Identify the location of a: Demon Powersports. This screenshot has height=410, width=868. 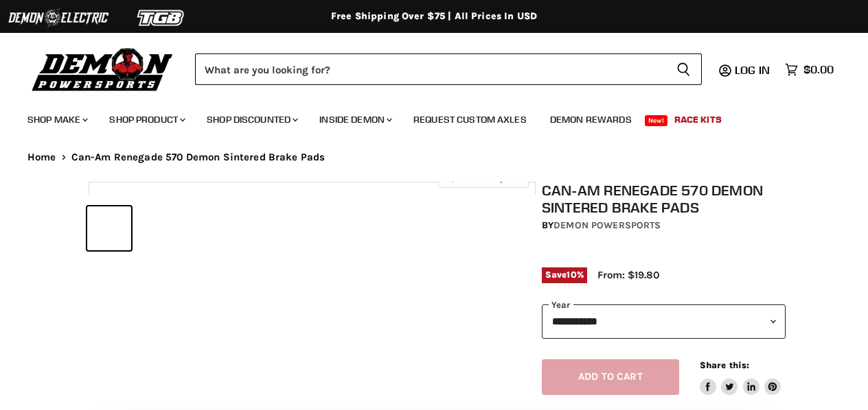
(607, 225).